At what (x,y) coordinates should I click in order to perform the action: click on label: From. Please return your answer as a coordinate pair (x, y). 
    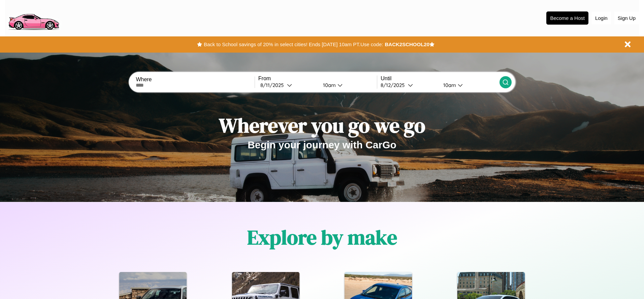
    Looking at the image, I should click on (318, 79).